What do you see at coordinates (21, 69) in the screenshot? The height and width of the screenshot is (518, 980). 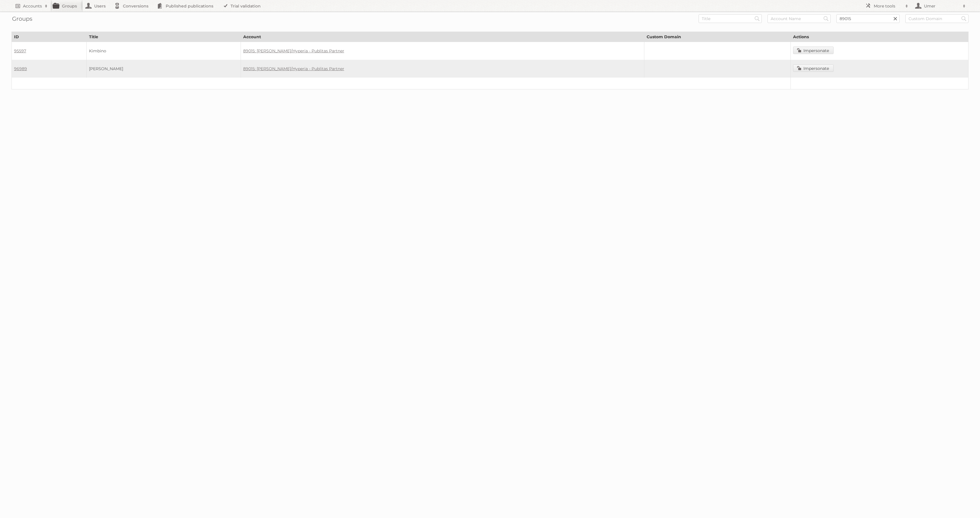 I see `a: 96989` at bounding box center [21, 69].